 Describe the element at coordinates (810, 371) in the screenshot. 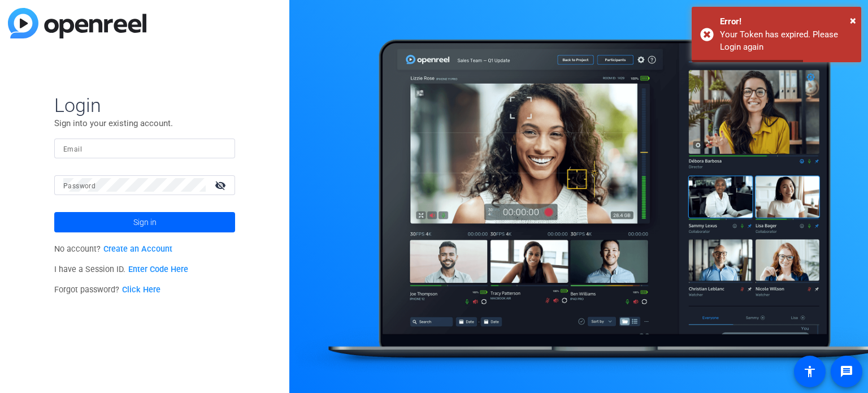

I see `mat-icon: accessibility` at that location.